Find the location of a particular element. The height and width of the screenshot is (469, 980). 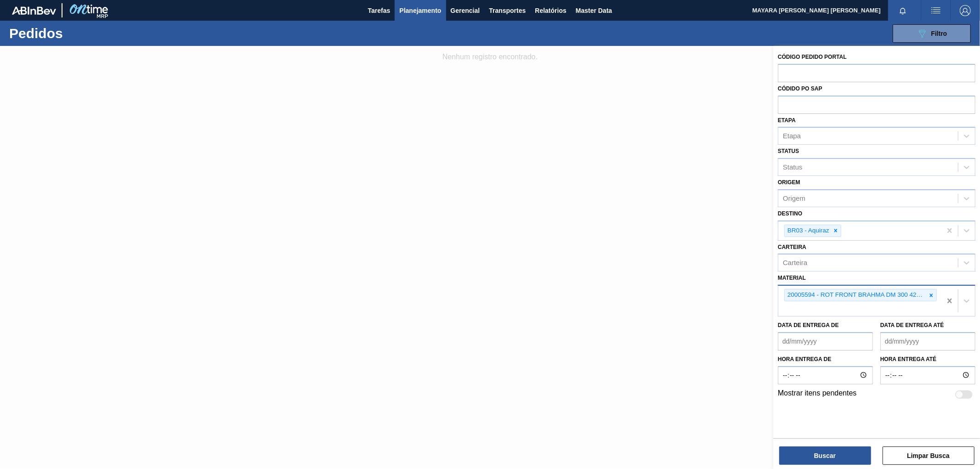

span: Relatórios is located at coordinates (550, 11).